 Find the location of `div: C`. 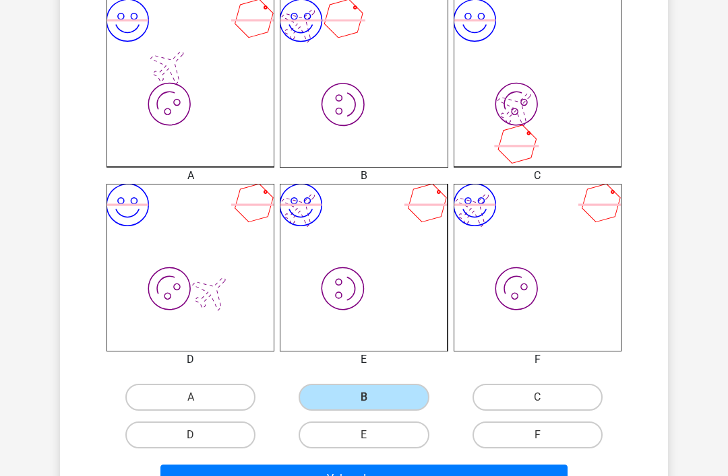

div: C is located at coordinates (537, 176).